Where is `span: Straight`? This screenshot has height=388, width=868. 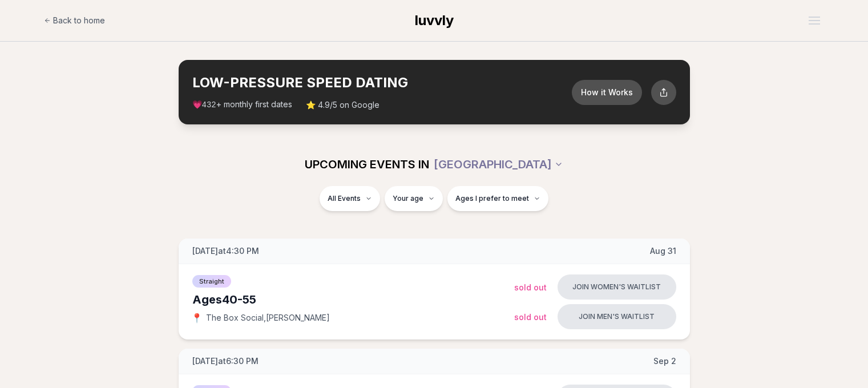 span: Straight is located at coordinates (212, 281).